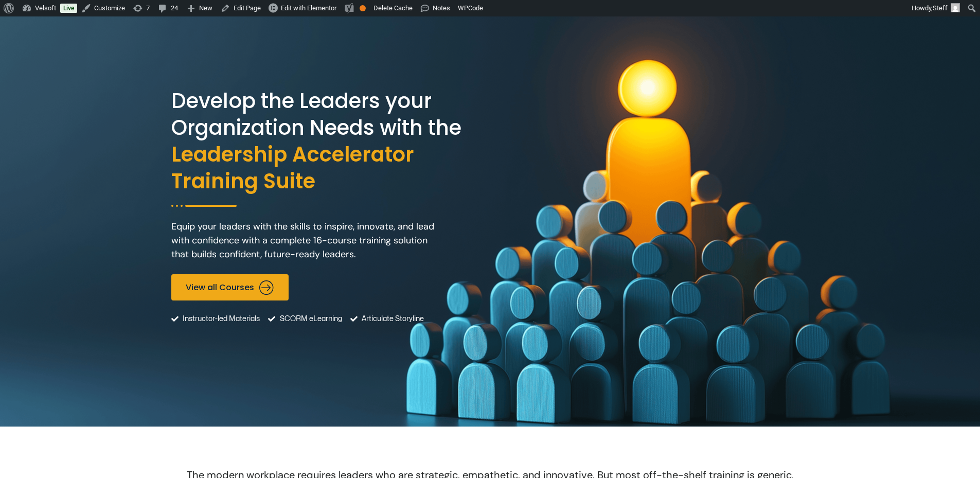  I want to click on p: Equip your leaders with the skills to inspire, innovate, and lead with confidence with a complete..., so click(307, 240).